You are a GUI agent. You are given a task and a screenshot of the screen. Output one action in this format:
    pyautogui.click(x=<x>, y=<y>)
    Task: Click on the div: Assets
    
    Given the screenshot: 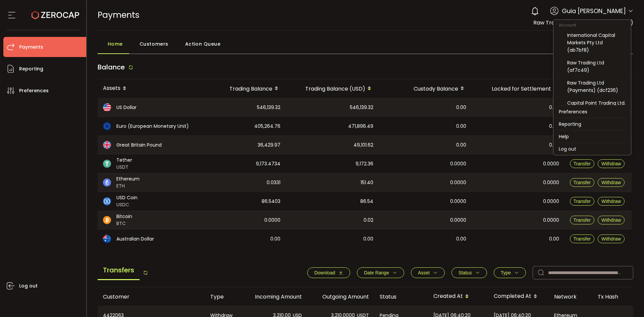 What is the action you would take?
    pyautogui.click(x=150, y=89)
    